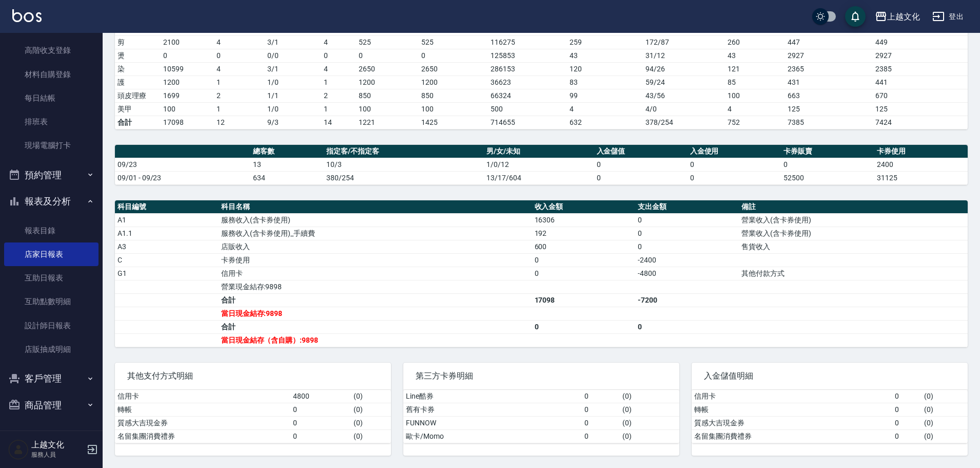 The image size is (980, 468). Describe the element at coordinates (920, 122) in the screenshot. I see `td: 7424` at that location.